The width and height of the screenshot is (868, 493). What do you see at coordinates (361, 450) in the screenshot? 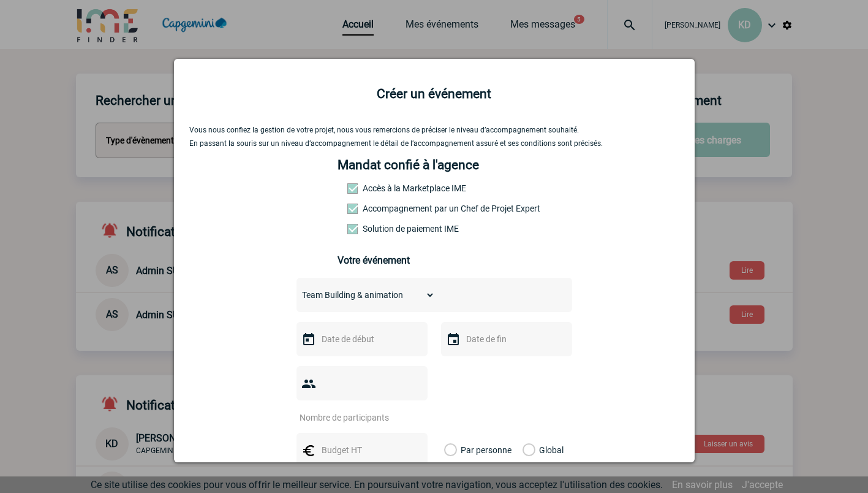
I see `input: Budget HT` at bounding box center [361, 450].